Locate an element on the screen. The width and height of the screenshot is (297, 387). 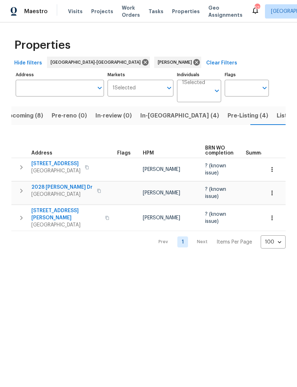
span: Tasks is located at coordinates (156, 11).